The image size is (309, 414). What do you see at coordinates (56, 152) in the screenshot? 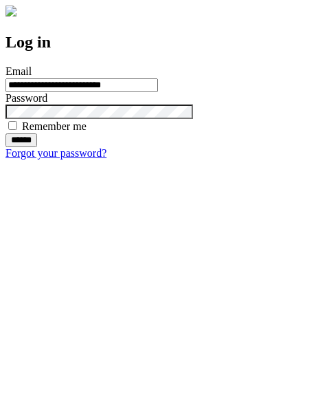
I see `a: Forgot your password?` at bounding box center [56, 152].